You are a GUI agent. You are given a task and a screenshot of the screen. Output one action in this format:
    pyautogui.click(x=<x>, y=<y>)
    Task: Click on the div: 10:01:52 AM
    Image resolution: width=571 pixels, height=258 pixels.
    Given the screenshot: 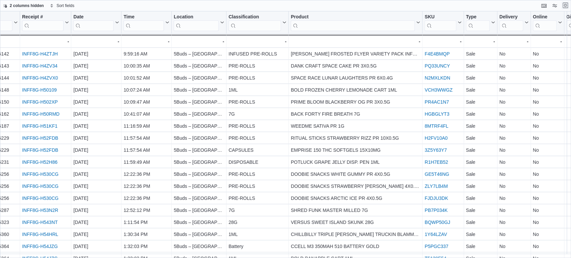 What is the action you would take?
    pyautogui.click(x=146, y=78)
    